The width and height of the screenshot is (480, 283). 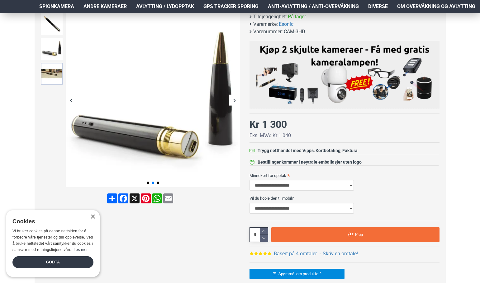 What do you see at coordinates (134, 199) in the screenshot?
I see `a: X` at bounding box center [134, 199].